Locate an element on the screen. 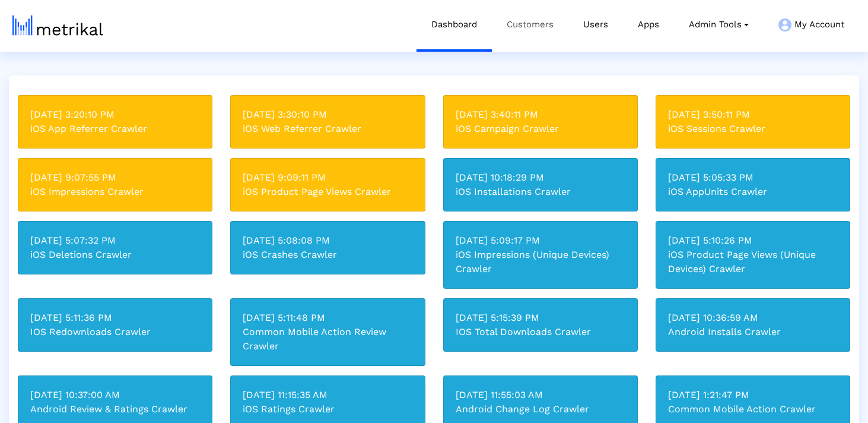  div: iOS Crashes Crawler is located at coordinates (327, 255).